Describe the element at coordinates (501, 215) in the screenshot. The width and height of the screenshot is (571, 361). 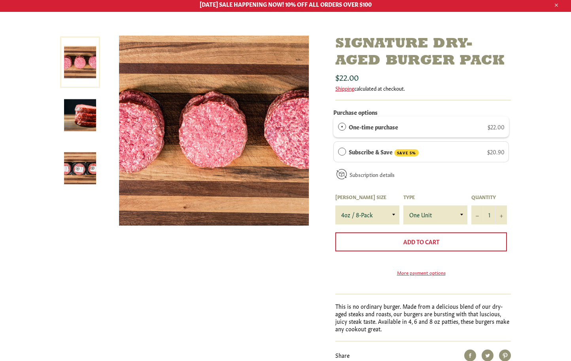
I see `button: Increase item quantity by one` at that location.